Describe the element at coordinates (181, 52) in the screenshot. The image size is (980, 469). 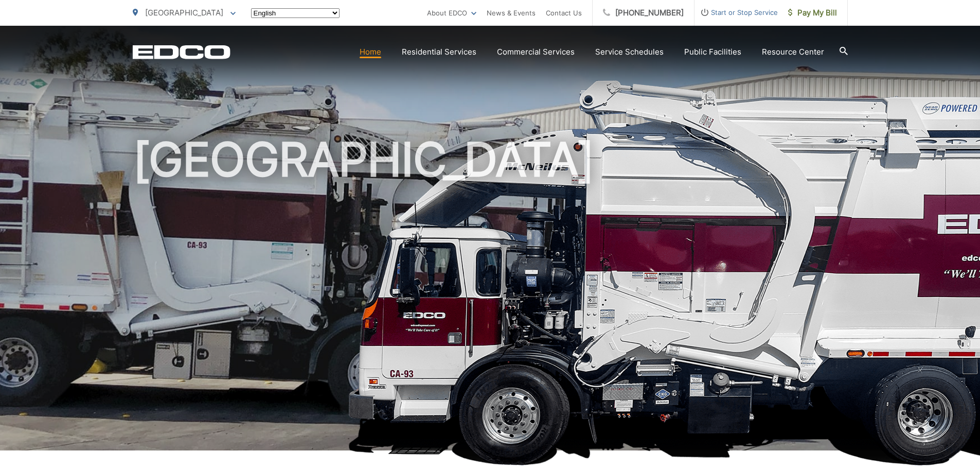
I see `a: EDCD logo. Return to the homepage.` at that location.